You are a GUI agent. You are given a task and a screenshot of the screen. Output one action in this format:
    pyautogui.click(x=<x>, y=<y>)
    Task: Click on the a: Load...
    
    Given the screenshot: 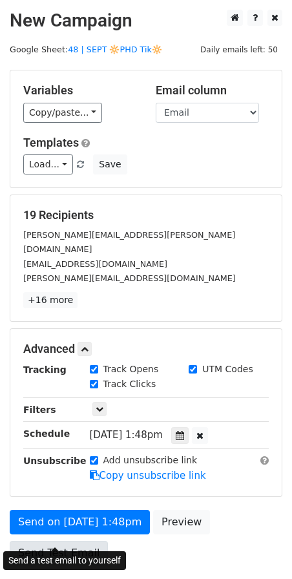 What is the action you would take?
    pyautogui.click(x=48, y=164)
    